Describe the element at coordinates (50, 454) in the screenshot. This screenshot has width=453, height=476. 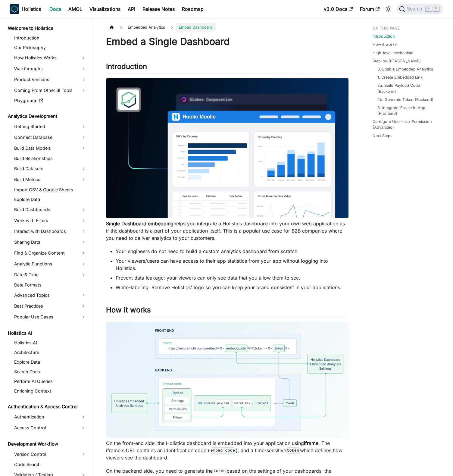
I see `a: Version Control` at that location.